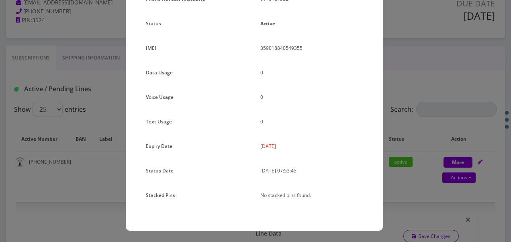 This screenshot has width=511, height=242. Describe the element at coordinates (159, 72) in the screenshot. I see `label: Data Usage` at that location.